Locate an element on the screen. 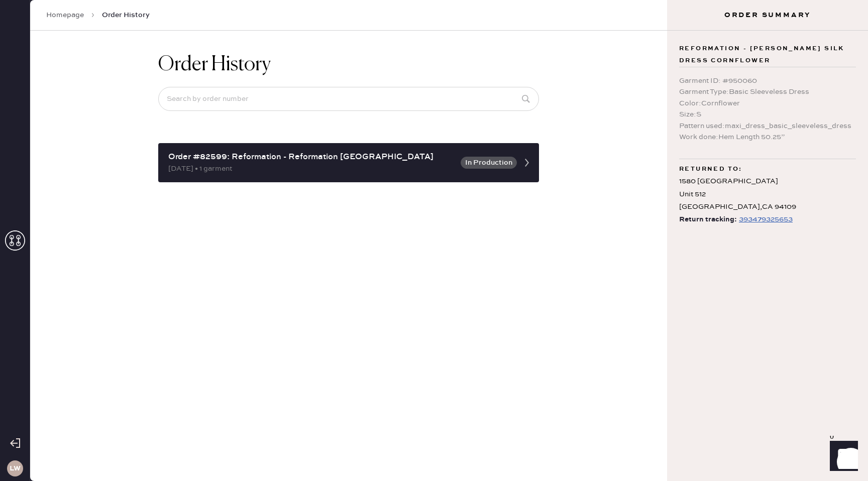 This screenshot has height=481, width=868. div: https://www.fedex.com/apps/fedextrack/?tracknumbers=393479325653&cntry_code=US is located at coordinates (766, 220).